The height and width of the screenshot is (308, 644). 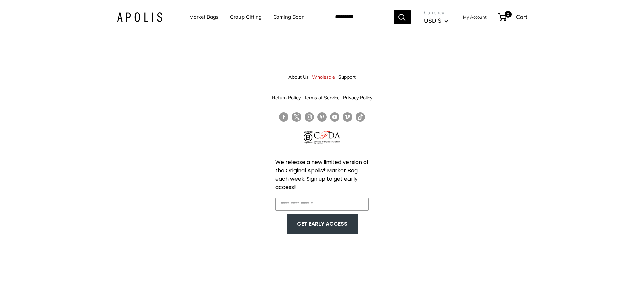 I want to click on a: About Us, so click(x=298, y=77).